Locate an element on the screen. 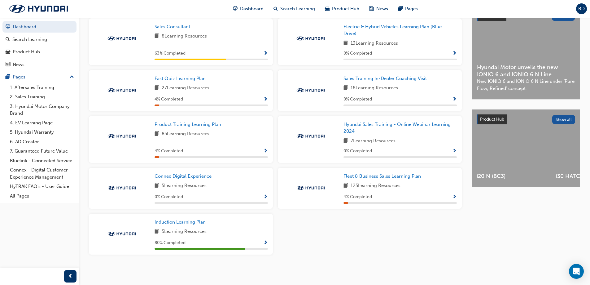 The image size is (590, 285). a: Dashboard is located at coordinates (39, 27).